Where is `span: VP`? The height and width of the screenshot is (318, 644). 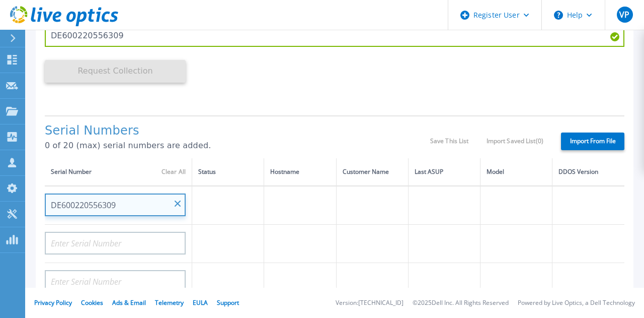 span: VP is located at coordinates (625, 15).